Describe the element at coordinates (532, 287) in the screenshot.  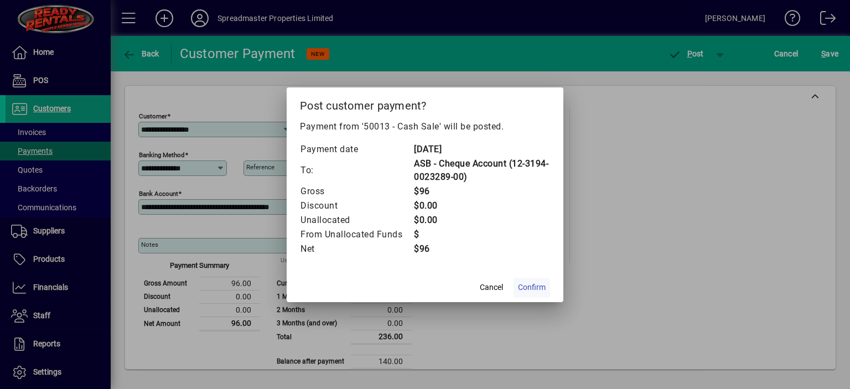
I see `span: Confirm` at that location.